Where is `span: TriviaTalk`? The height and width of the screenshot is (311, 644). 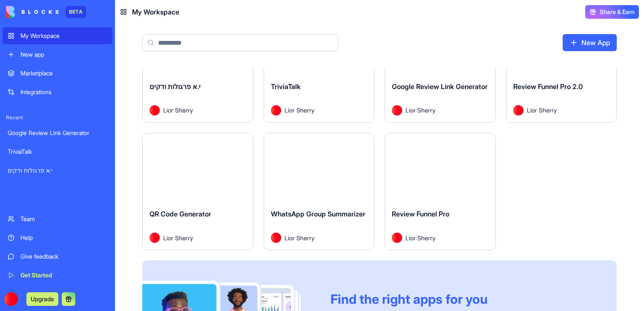 span: TriviaTalk is located at coordinates (286, 86).